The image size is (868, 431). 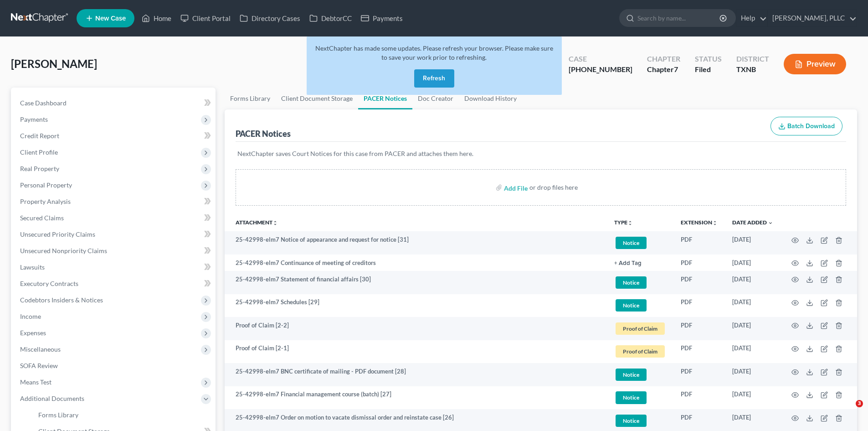 What do you see at coordinates (44, 103) in the screenshot?
I see `span: Case Dashboard` at bounding box center [44, 103].